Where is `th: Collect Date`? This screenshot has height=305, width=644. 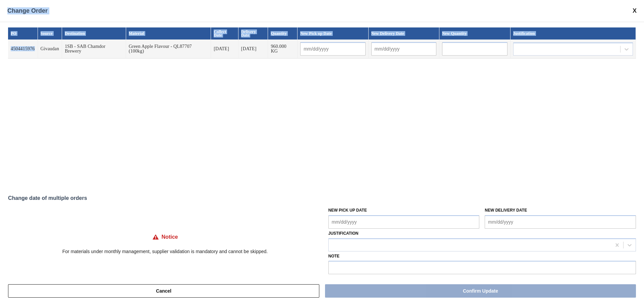
th: Collect Date is located at coordinates (224, 34).